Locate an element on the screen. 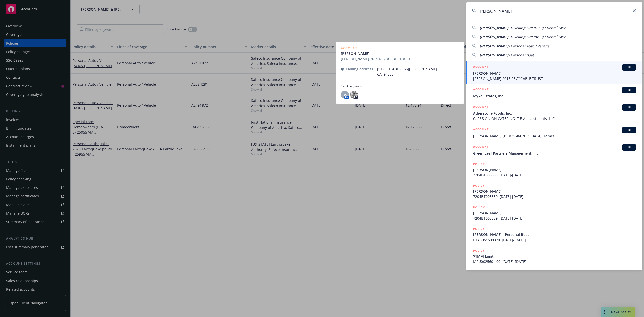 The image size is (644, 317). input: Search... is located at coordinates (554, 11).